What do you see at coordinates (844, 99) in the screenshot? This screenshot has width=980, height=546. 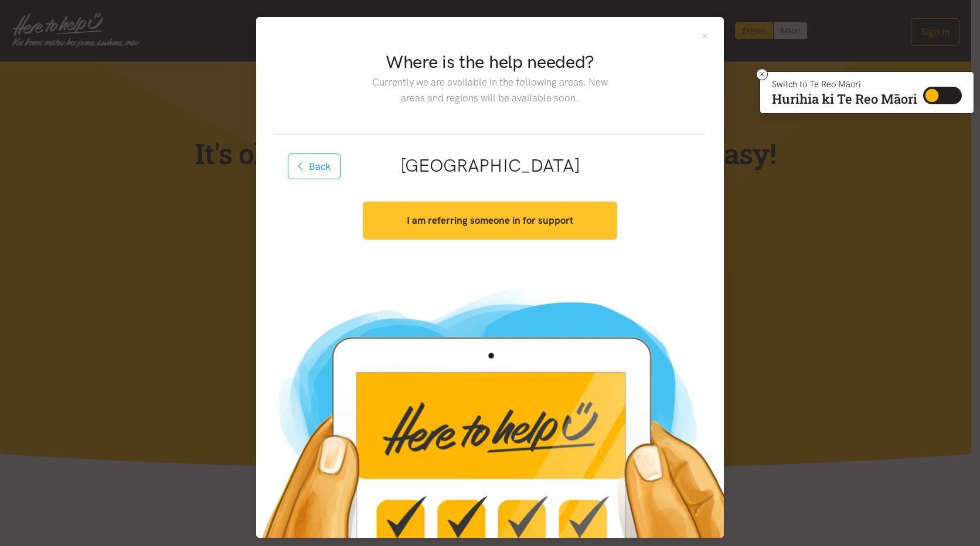 I see `p: Hurihia ki Te Reo Māori` at bounding box center [844, 99].